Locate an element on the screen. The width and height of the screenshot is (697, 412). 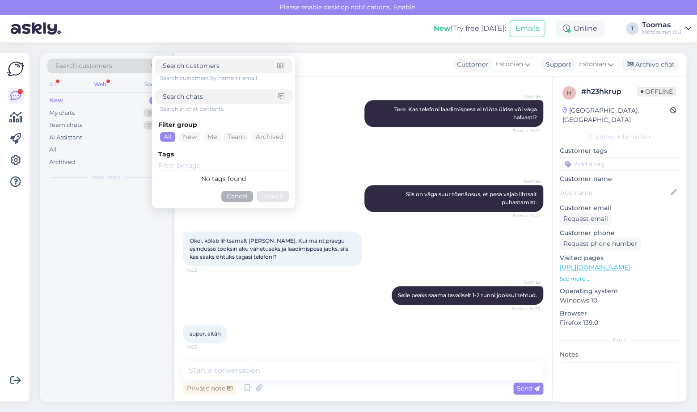
div: Archive chat is located at coordinates (650, 64).